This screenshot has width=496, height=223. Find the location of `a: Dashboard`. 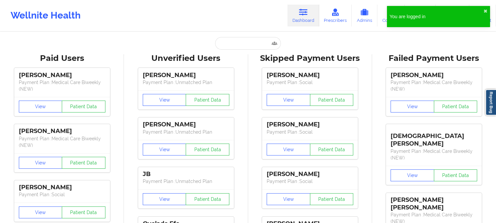

a: Dashboard is located at coordinates (303, 16).